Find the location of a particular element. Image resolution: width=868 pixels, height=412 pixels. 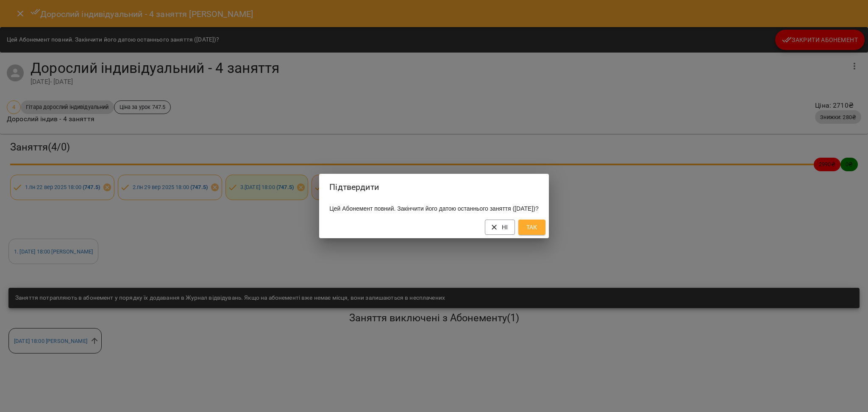

span: Так is located at coordinates (531, 227).